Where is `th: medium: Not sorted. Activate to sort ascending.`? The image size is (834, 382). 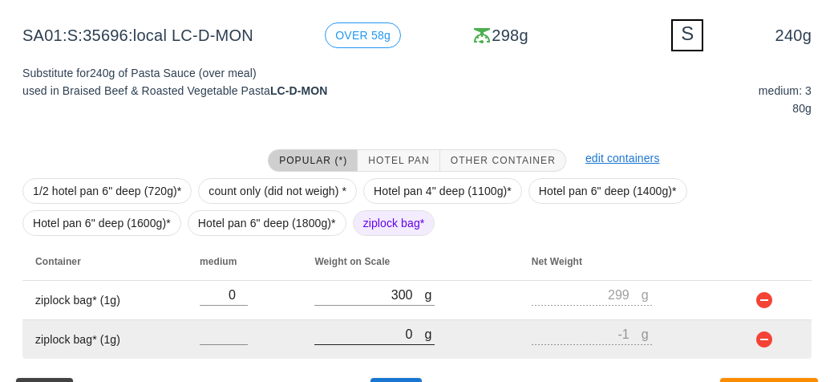 th: medium: Not sorted. Activate to sort ascending. is located at coordinates (244, 261).